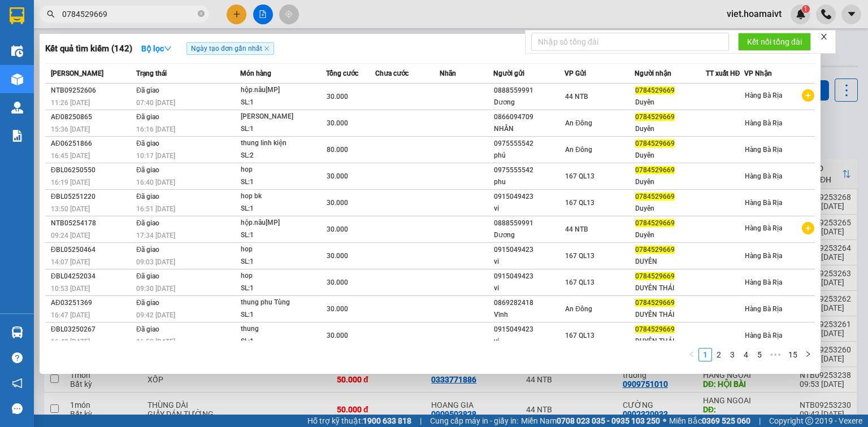 The width and height of the screenshot is (868, 427). I want to click on li: Previous Page, so click(692, 355).